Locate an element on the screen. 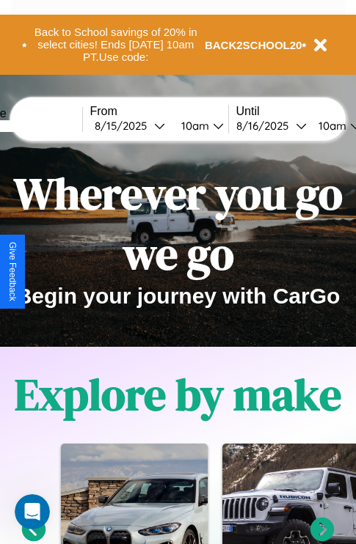  div: 8 / 15 / 2025 is located at coordinates (124, 125).